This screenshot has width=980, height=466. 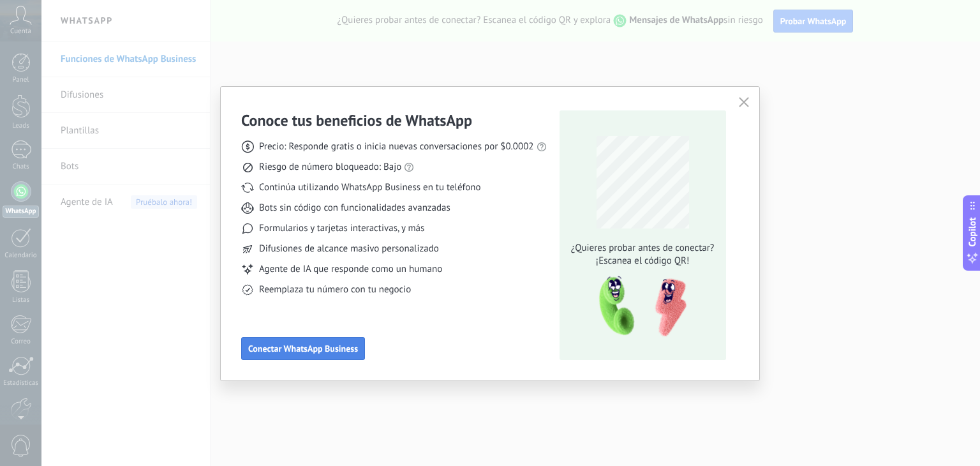 What do you see at coordinates (973, 233) in the screenshot?
I see `span: Copilot` at bounding box center [973, 233].